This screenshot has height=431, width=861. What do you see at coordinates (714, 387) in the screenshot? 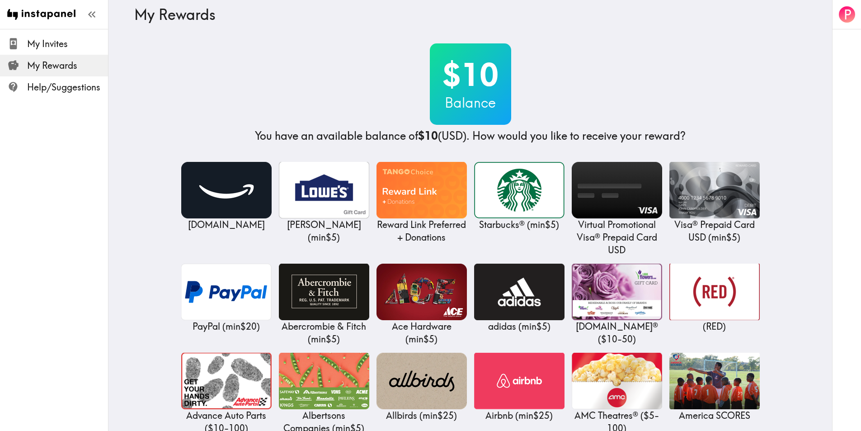
I see `a: America SCORESAmerica SCORES` at bounding box center [714, 387].